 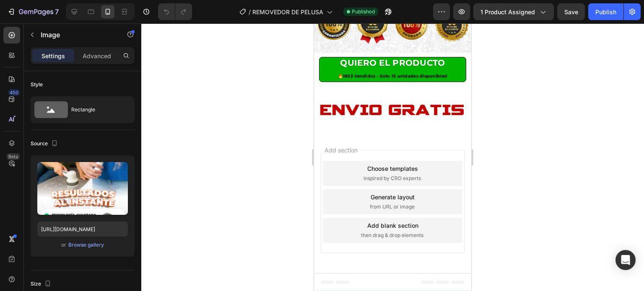 What do you see at coordinates (625, 260) in the screenshot?
I see `div: Open Intercom Messenger` at bounding box center [625, 260].